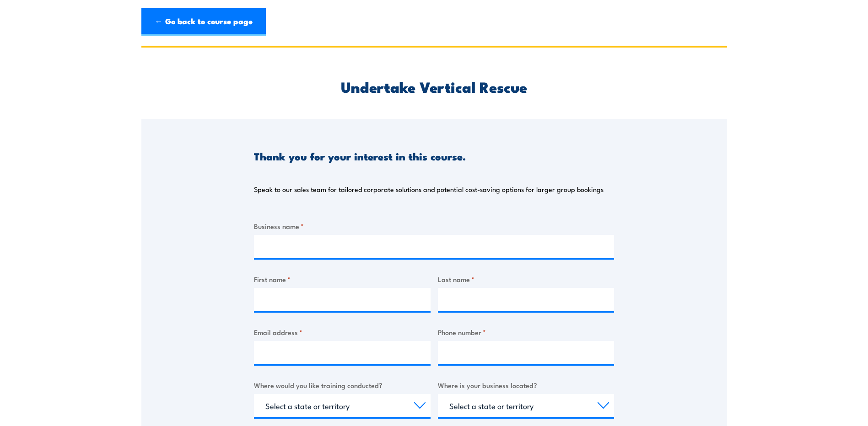 This screenshot has width=868, height=426. Describe the element at coordinates (527, 279) in the screenshot. I see `label: Last name` at that location.